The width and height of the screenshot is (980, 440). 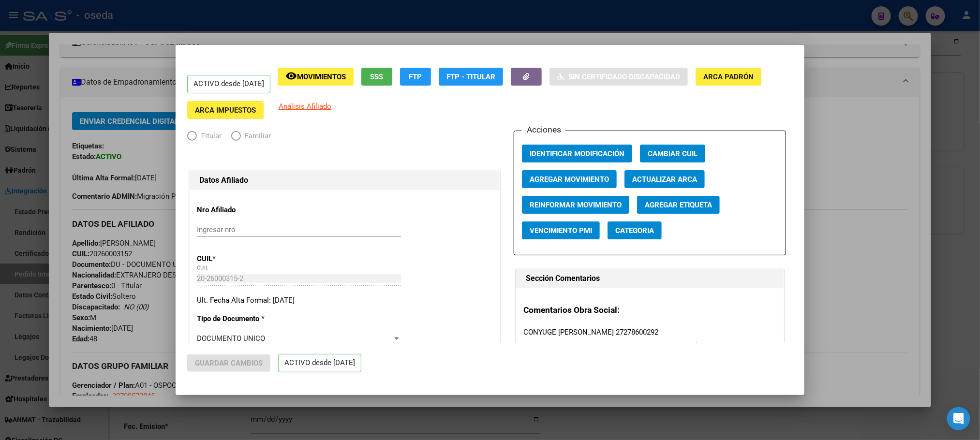 What do you see at coordinates (635, 230) in the screenshot?
I see `button: Categoria` at bounding box center [635, 230].